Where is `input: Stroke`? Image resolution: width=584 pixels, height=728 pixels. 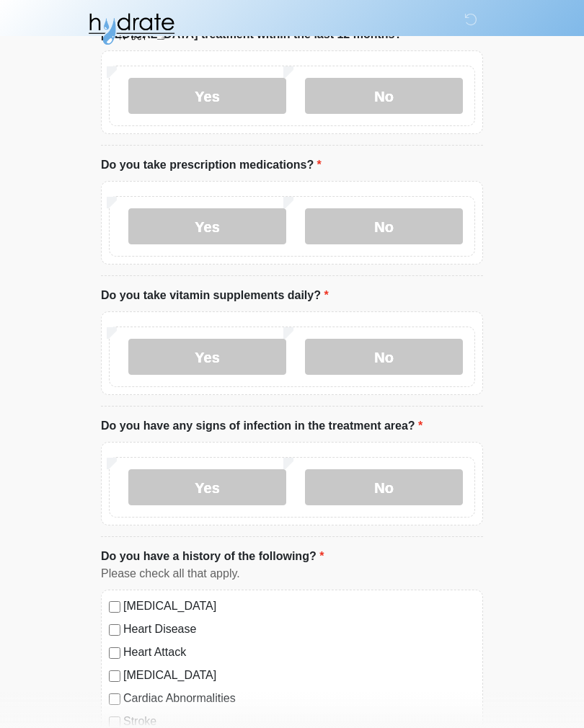 input: Stroke is located at coordinates (115, 722).